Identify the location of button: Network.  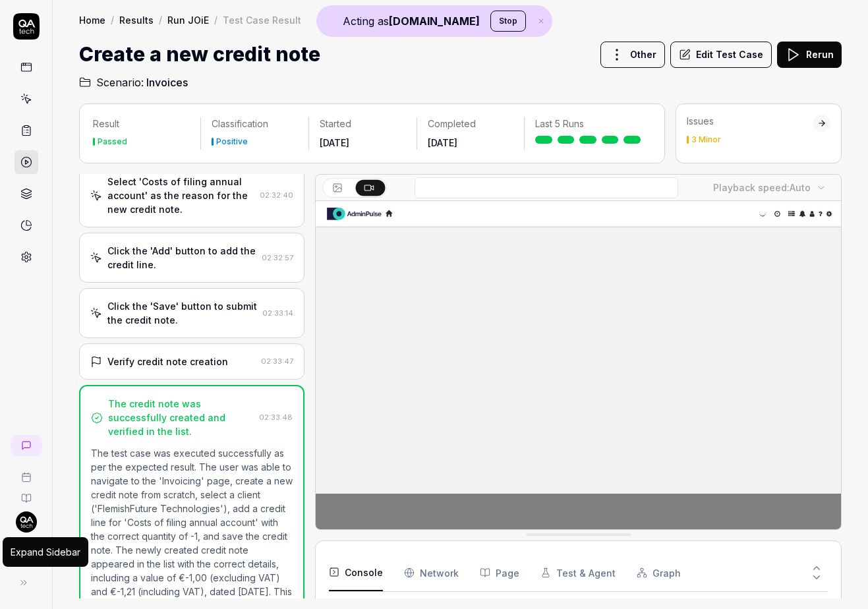
(431, 573).